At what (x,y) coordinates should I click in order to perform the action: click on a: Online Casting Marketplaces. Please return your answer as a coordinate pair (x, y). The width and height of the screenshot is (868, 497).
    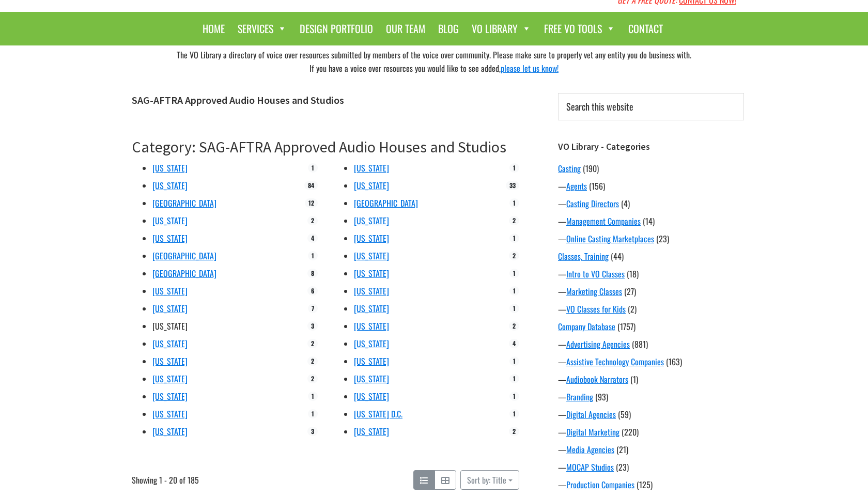
    Looking at the image, I should click on (610, 239).